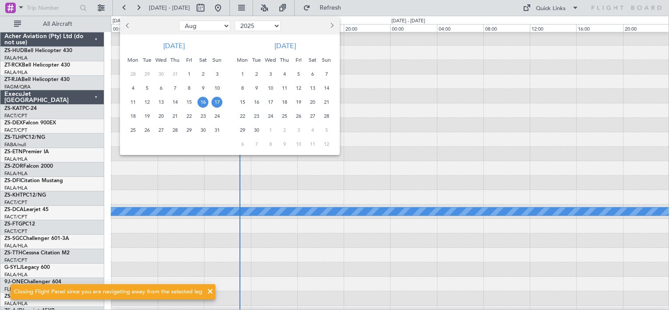 The image size is (669, 310). Describe the element at coordinates (133, 88) in the screenshot. I see `div: 4-8-2025` at that location.